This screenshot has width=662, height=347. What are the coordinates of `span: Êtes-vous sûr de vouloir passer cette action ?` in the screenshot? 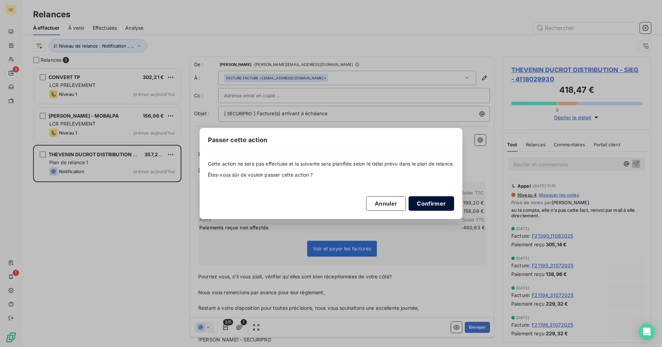 It's located at (331, 175).